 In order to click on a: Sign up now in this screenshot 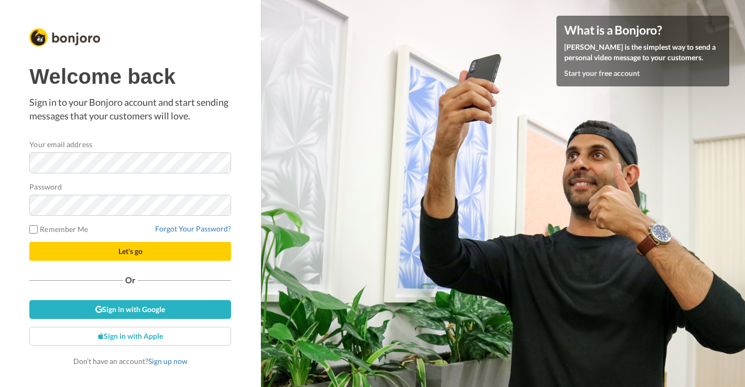, I will do `click(168, 361)`.